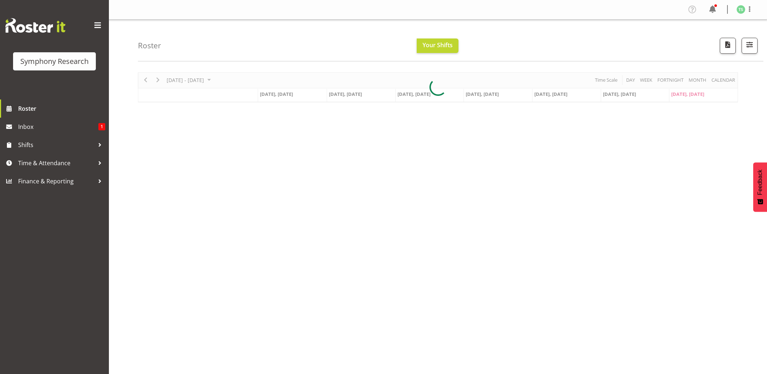 The height and width of the screenshot is (374, 767). What do you see at coordinates (35, 25) in the screenshot?
I see `img: Rosterit website logo` at bounding box center [35, 25].